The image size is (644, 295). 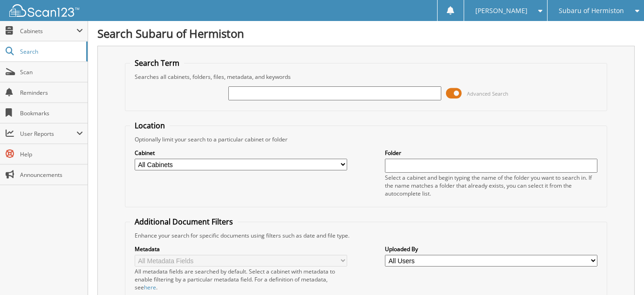 I want to click on span: Help, so click(x=51, y=154).